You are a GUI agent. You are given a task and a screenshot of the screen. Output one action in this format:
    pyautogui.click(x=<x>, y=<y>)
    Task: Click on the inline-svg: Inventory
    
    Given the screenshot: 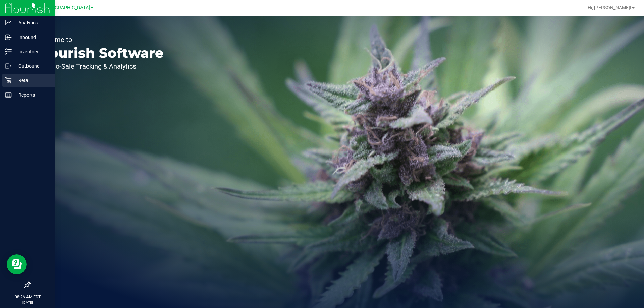 What is the action you would take?
    pyautogui.click(x=9, y=52)
    